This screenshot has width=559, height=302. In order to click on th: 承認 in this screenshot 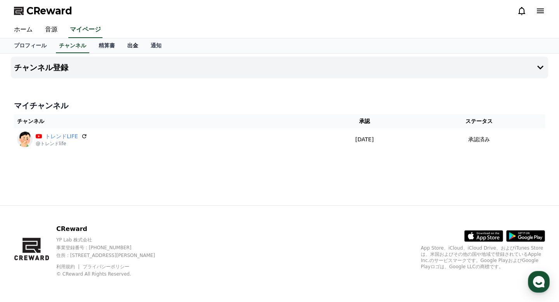, I will do `click(365, 121)`.